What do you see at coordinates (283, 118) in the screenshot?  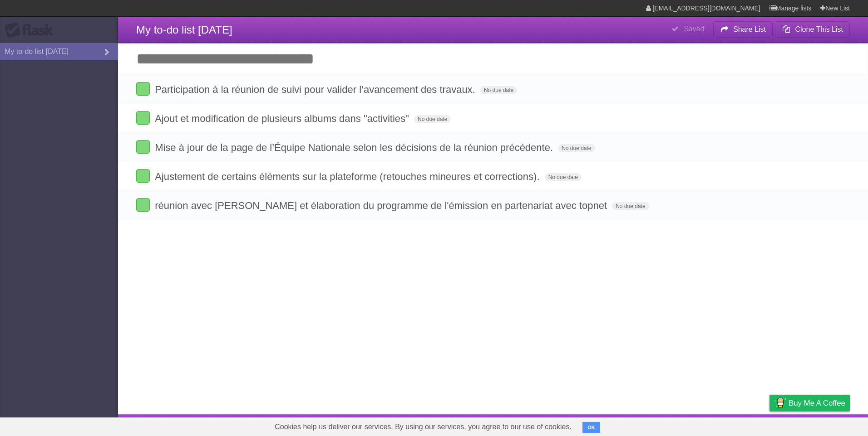 I see `span: Ajout et modification de plusieurs albums dans "activities"` at bounding box center [283, 118].